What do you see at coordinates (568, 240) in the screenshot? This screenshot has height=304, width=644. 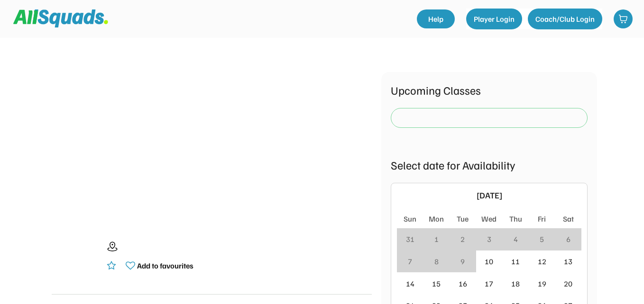 I see `div: 6` at bounding box center [568, 240].